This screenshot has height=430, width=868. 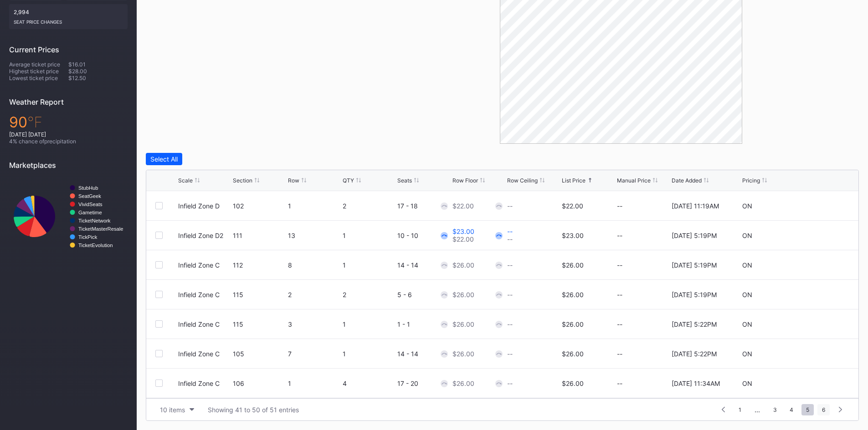 I want to click on div: 4 % chance of precipitation, so click(x=68, y=141).